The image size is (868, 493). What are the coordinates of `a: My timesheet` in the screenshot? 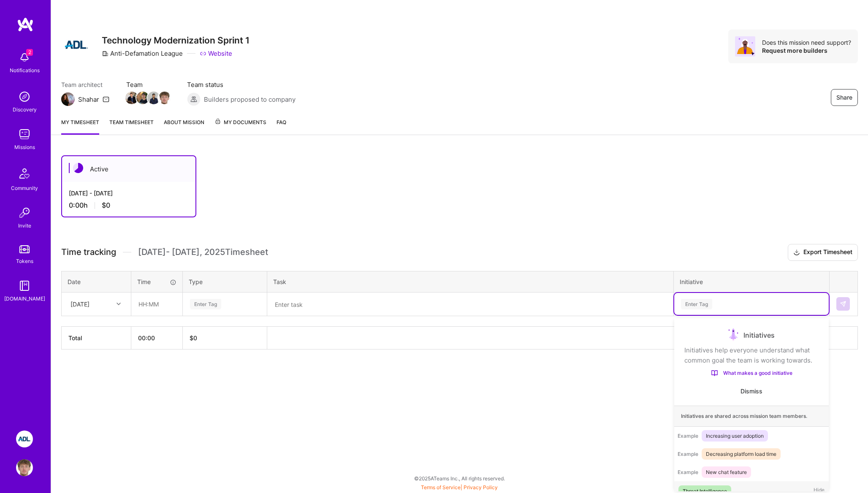 It's located at (80, 126).